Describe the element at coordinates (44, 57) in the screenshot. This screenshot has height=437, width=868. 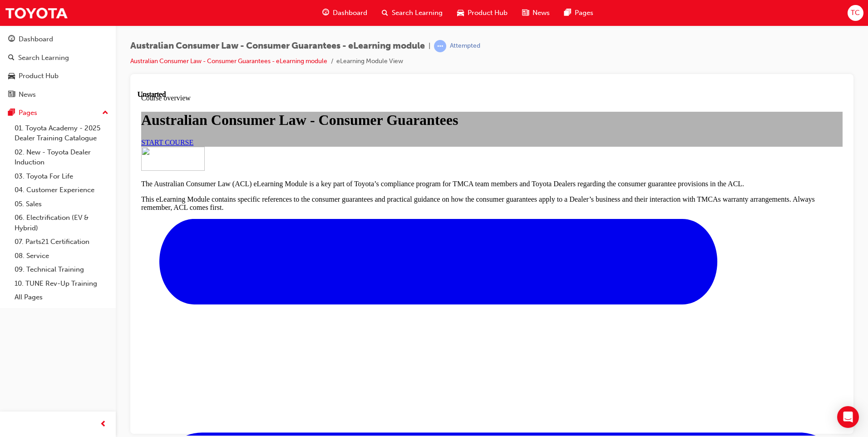
I see `div: Search Learning` at that location.